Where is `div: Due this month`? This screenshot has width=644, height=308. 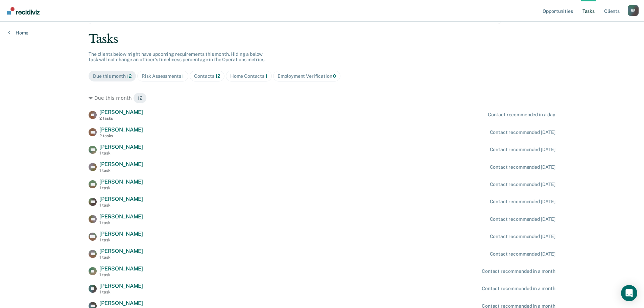 div: Due this month is located at coordinates (112, 76).